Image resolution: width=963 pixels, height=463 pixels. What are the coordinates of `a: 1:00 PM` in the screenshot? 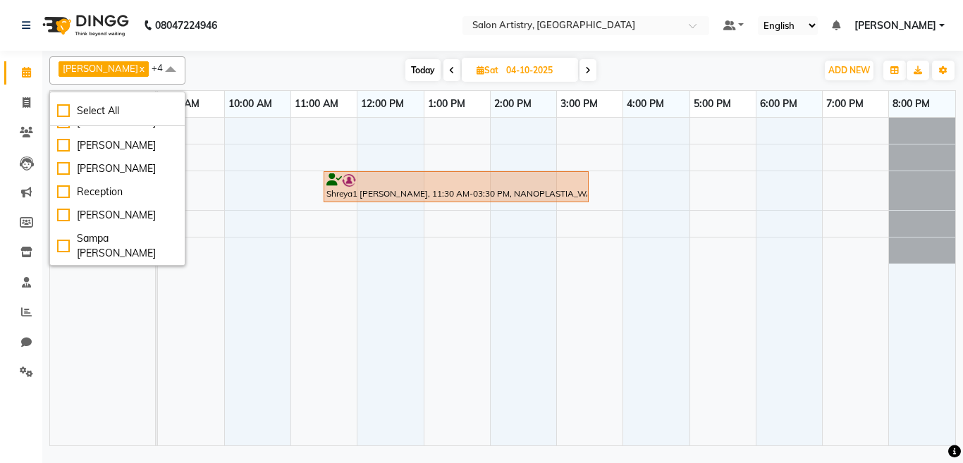 It's located at (446, 104).